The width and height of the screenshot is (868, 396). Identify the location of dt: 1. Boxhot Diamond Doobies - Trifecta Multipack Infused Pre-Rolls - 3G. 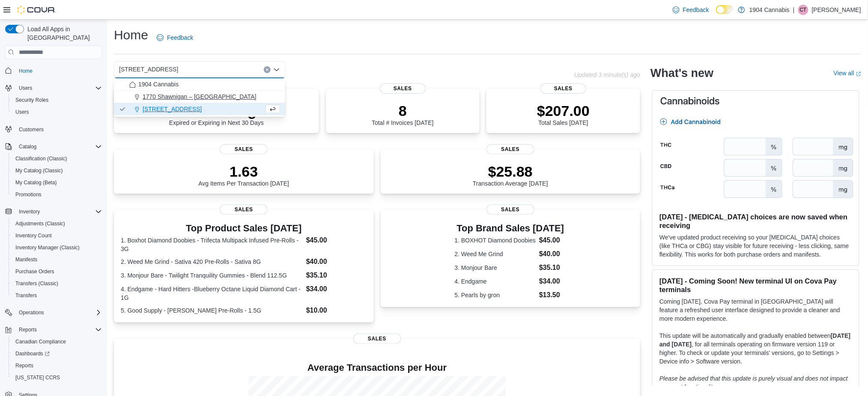
(211, 244).